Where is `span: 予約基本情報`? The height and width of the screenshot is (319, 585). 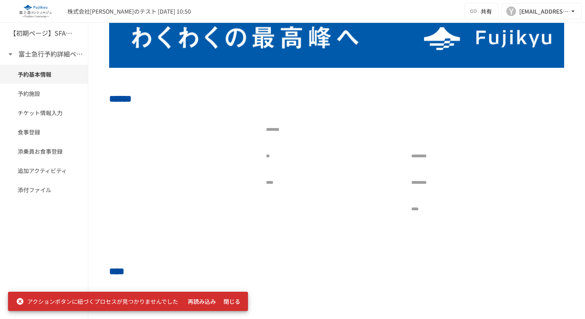 span: 予約基本情報 is located at coordinates (44, 74).